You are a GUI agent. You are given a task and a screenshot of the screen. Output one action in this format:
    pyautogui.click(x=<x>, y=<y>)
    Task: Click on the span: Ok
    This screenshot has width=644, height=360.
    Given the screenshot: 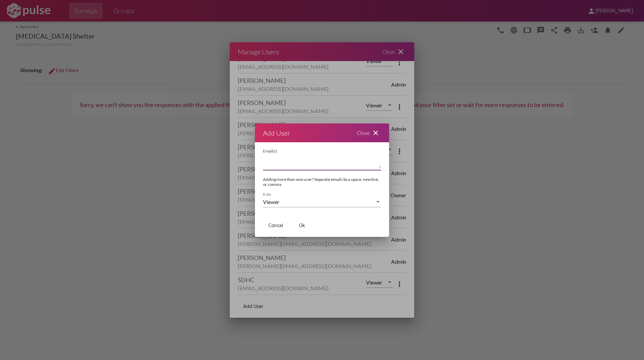 What is the action you would take?
    pyautogui.click(x=302, y=225)
    